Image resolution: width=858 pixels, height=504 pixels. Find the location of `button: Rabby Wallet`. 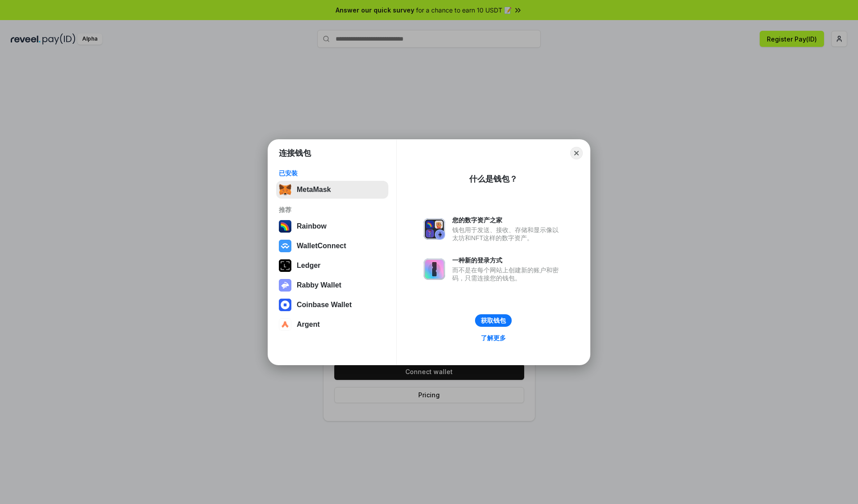

button: Rabby Wallet is located at coordinates (332, 285).